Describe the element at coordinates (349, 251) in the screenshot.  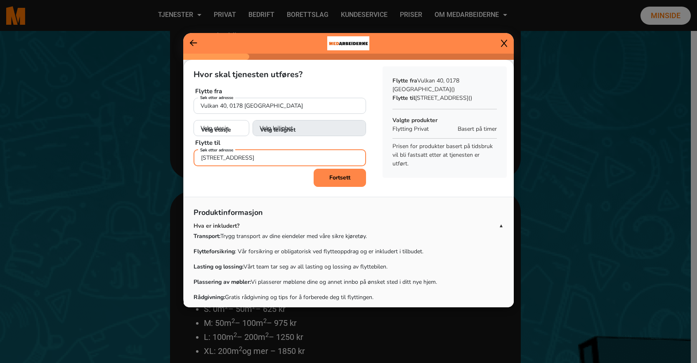
I see `p: : Vår forsikring er obligatorisk ved flytteoppdrag og er inkludert i tilbudet.` at that location.